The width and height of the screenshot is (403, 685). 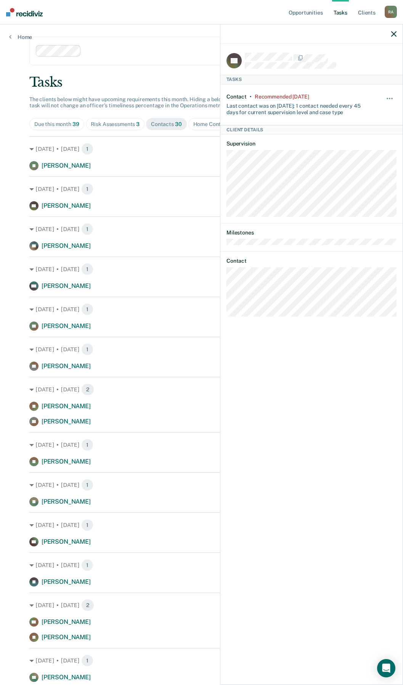 I want to click on a: Home, so click(x=21, y=37).